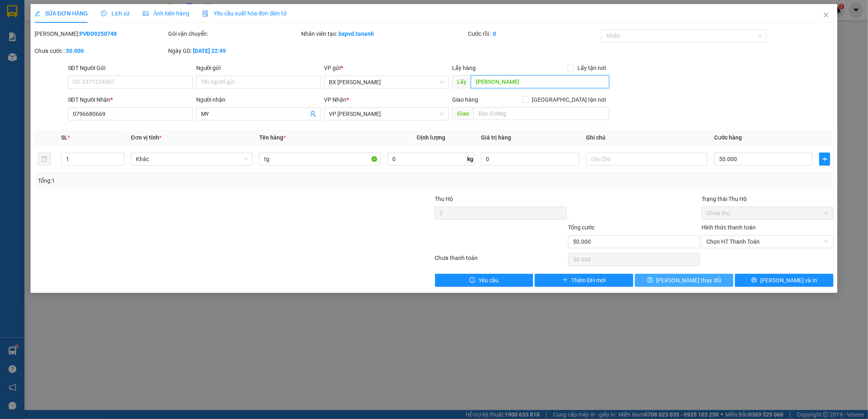 The image size is (868, 419). What do you see at coordinates (130, 68) in the screenshot?
I see `div: SĐT Người Gửi` at bounding box center [130, 68].